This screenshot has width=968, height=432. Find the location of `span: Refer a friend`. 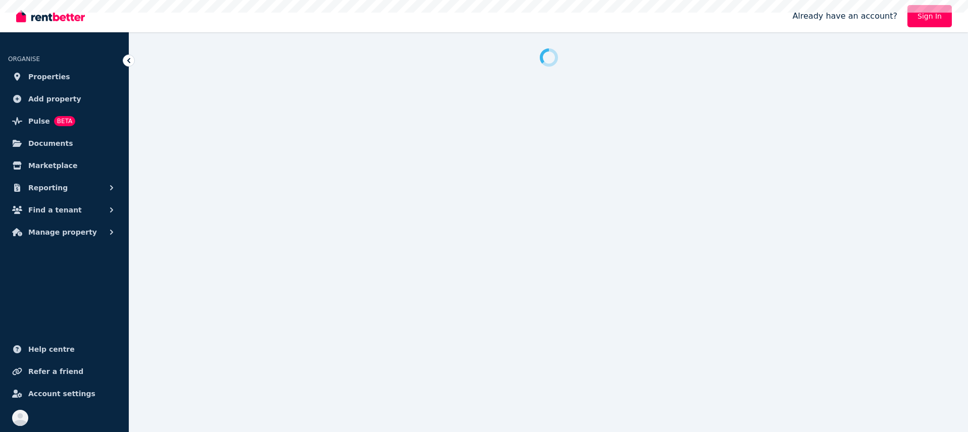

span: Refer a friend is located at coordinates (56, 372).